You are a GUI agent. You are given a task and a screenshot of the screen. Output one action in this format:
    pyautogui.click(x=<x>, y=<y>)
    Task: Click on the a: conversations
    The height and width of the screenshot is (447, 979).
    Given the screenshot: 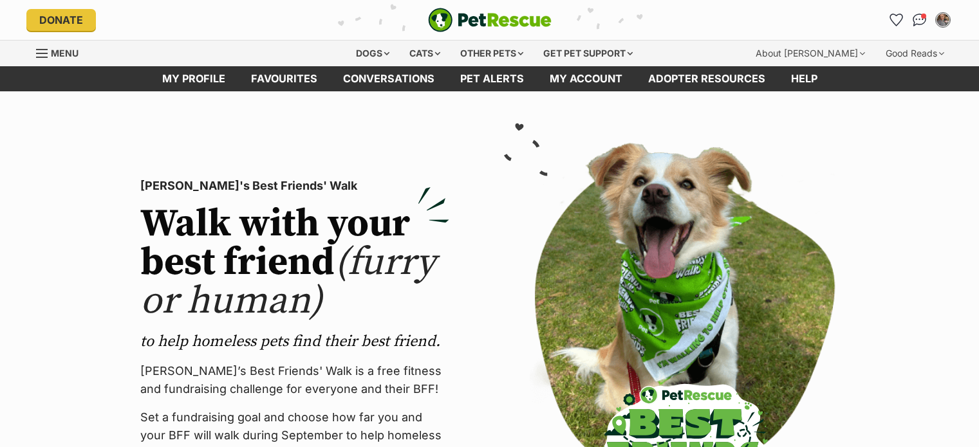 What is the action you would take?
    pyautogui.click(x=389, y=79)
    